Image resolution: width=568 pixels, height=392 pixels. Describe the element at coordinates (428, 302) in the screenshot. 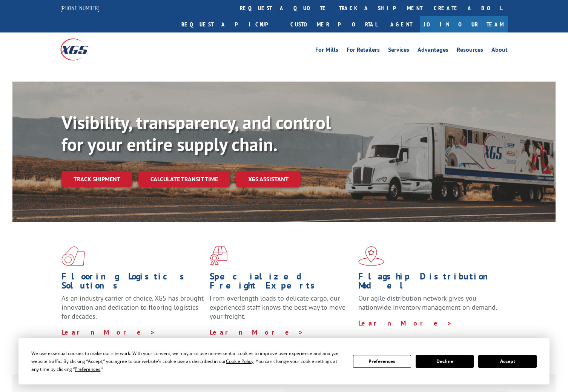

I see `span: Our agile distribution network gives you nationwide inventory management on demand.` at that location.